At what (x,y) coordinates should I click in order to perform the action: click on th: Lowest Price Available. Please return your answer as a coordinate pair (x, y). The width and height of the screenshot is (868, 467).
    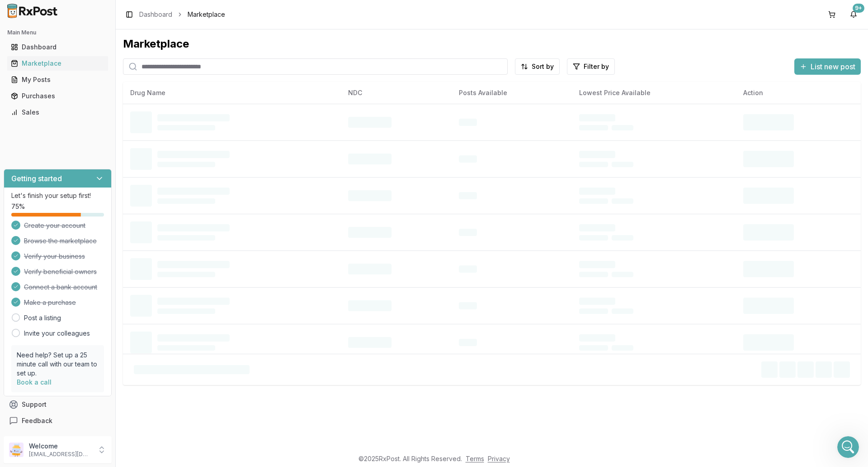
    Looking at the image, I should click on (655, 93).